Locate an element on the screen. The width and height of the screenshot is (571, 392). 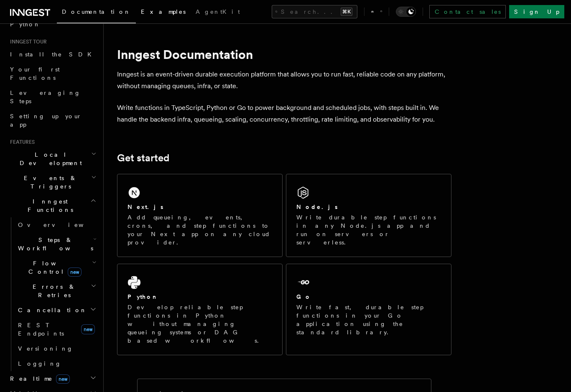
span: Events & Triggers is located at coordinates (49, 182).